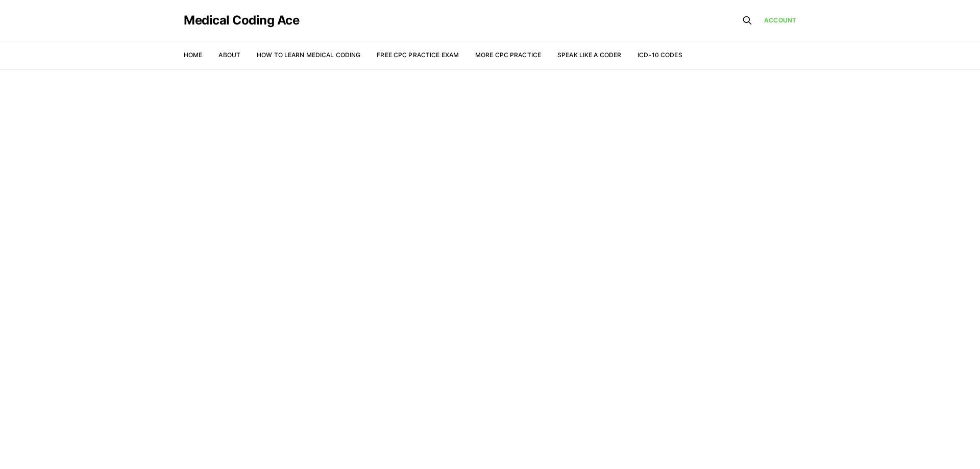 The width and height of the screenshot is (980, 469). What do you see at coordinates (229, 55) in the screenshot?
I see `a: About` at bounding box center [229, 55].